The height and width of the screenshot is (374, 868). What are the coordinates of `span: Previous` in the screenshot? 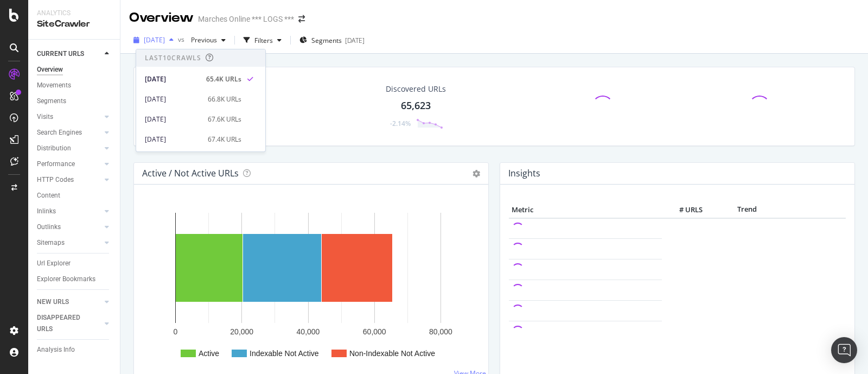 It's located at (202, 40).